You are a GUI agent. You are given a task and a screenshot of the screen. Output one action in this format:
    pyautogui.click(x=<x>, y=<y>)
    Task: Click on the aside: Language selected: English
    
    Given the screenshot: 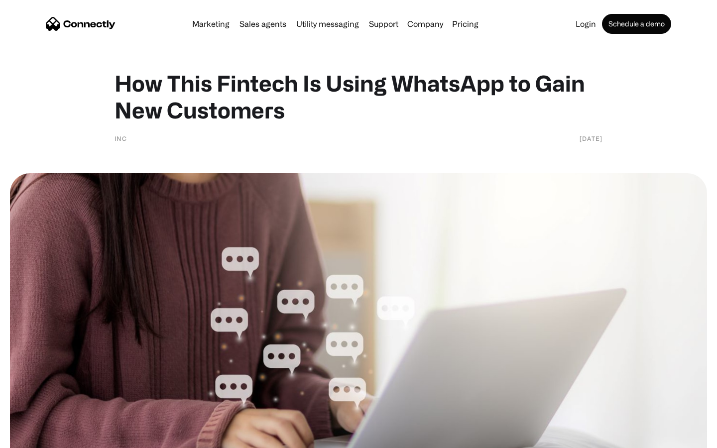 What is the action you would take?
    pyautogui.click(x=35, y=438)
    